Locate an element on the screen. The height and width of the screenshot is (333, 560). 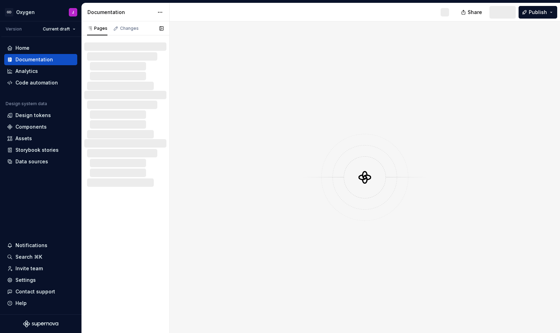
a: Components is located at coordinates (41, 127).